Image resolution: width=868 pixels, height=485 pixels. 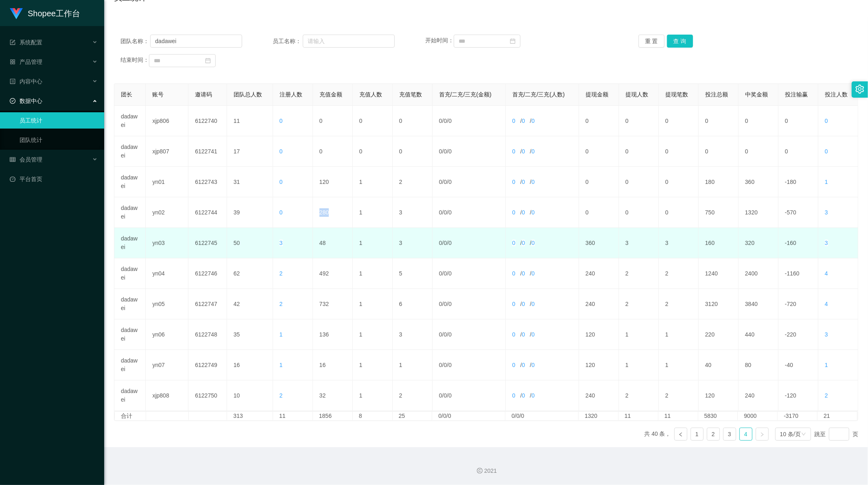 I want to click on td: 220, so click(x=719, y=334).